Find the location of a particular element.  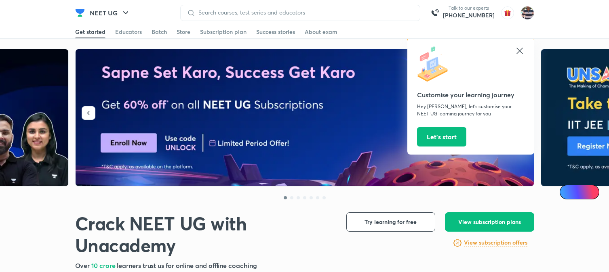

a: Subscription plan is located at coordinates (223, 32).